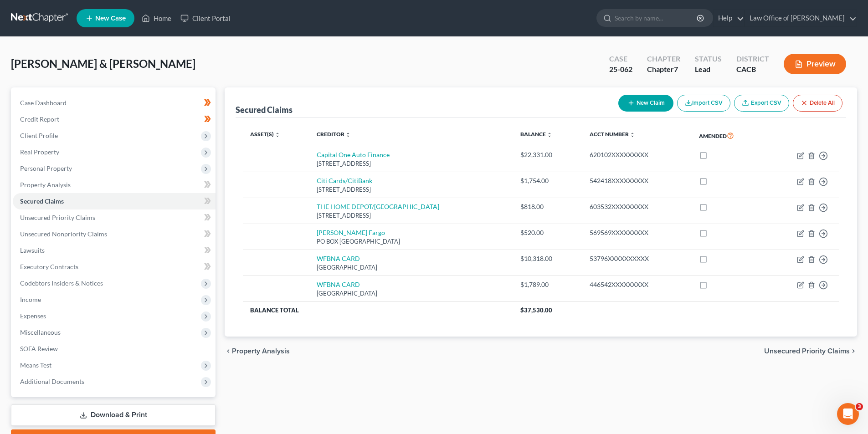 The height and width of the screenshot is (434, 868). I want to click on a: Case Dashboard, so click(114, 103).